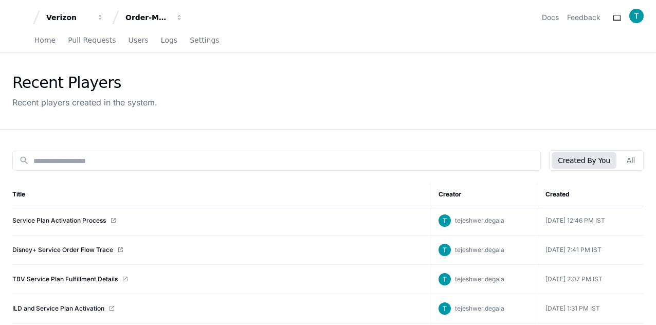 This screenshot has width=656, height=325. What do you see at coordinates (59, 221) in the screenshot?
I see `a: Service Plan Activation Process` at bounding box center [59, 221].